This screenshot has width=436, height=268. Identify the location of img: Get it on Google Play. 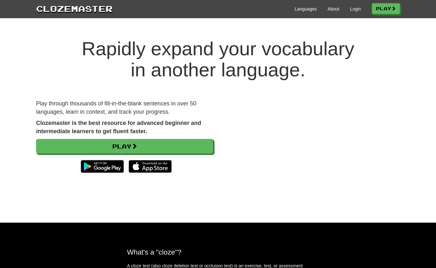
(102, 166).